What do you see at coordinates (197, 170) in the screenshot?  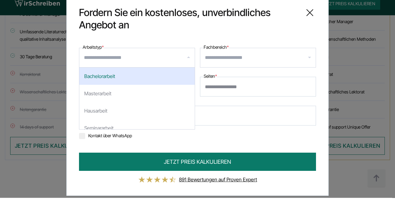 I see `span: JETZT PREIS KALKULIEREN` at bounding box center [197, 170].